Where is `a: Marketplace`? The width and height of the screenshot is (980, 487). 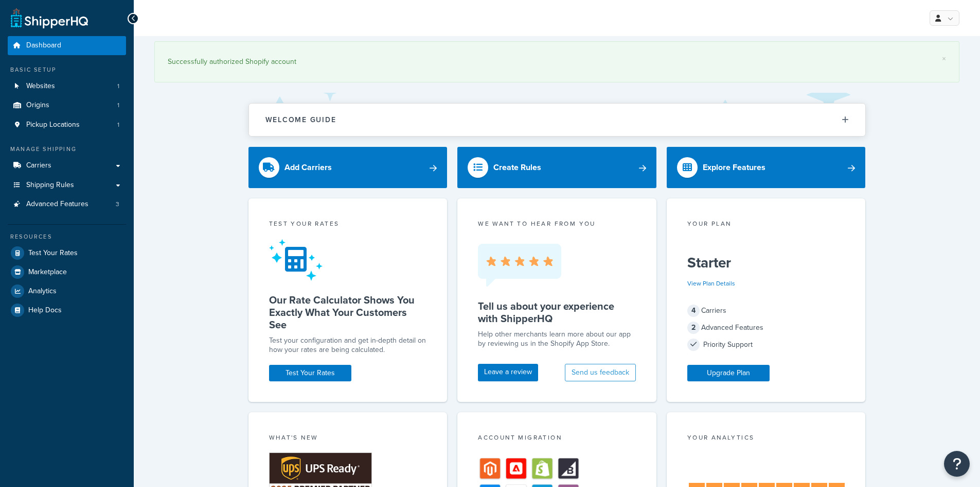 a: Marketplace is located at coordinates (67, 272).